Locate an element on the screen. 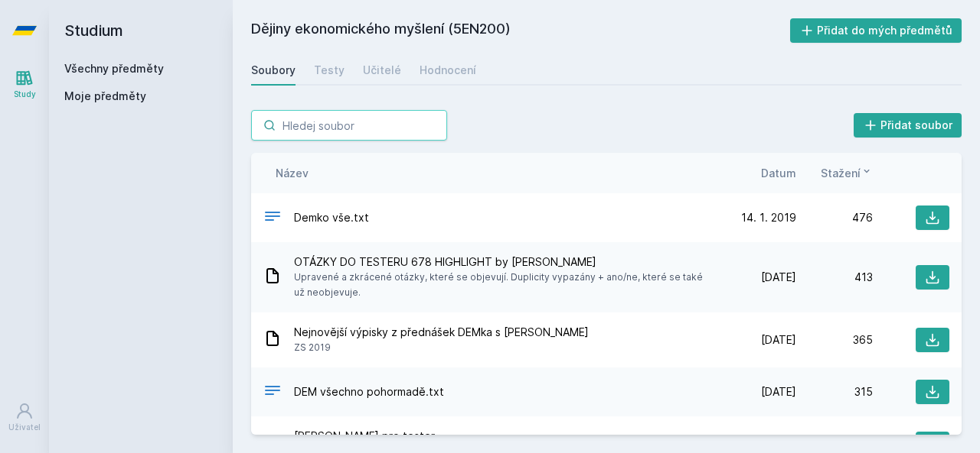  button: Datum is located at coordinates (778, 173).